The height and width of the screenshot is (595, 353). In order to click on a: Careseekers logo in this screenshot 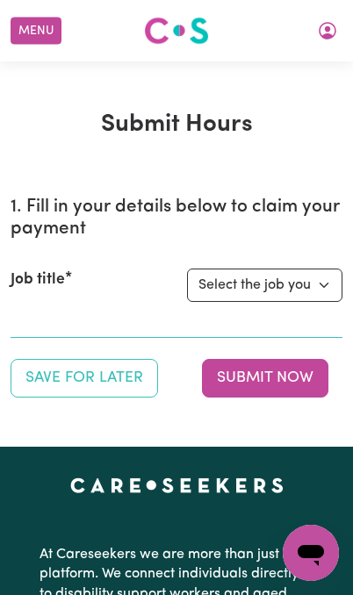, I will do `click(176, 31)`.